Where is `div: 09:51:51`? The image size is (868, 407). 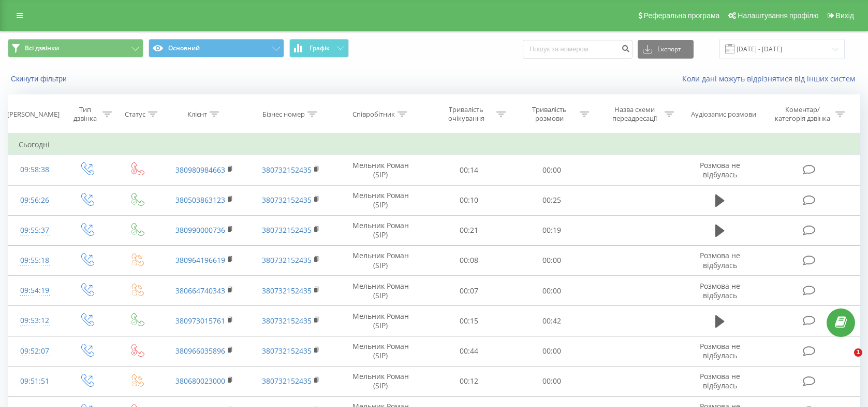 div: 09:51:51 is located at coordinates (35, 381).